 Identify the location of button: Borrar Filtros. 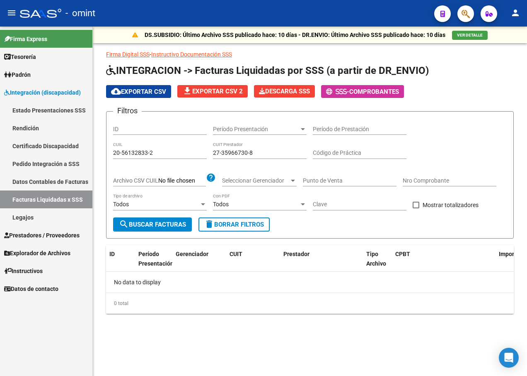
(234, 224).